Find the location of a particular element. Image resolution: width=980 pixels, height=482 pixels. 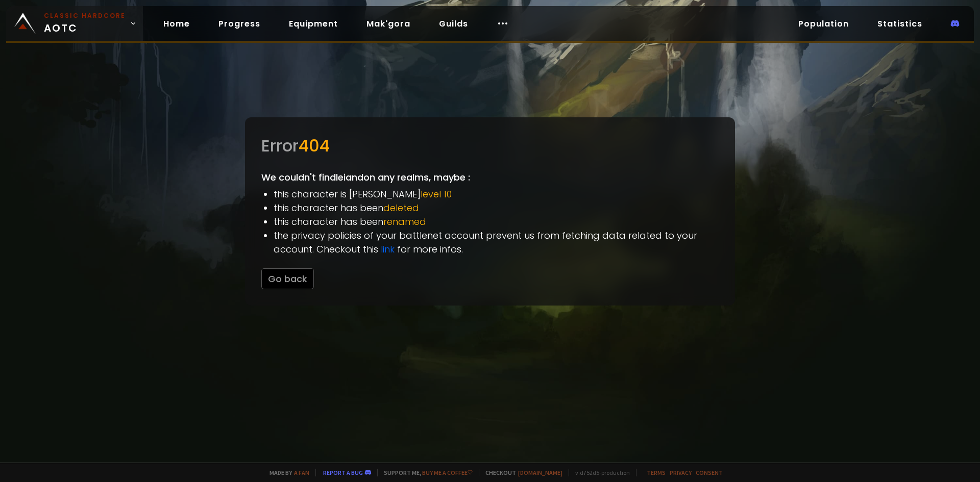

span: renamed is located at coordinates (405, 221).